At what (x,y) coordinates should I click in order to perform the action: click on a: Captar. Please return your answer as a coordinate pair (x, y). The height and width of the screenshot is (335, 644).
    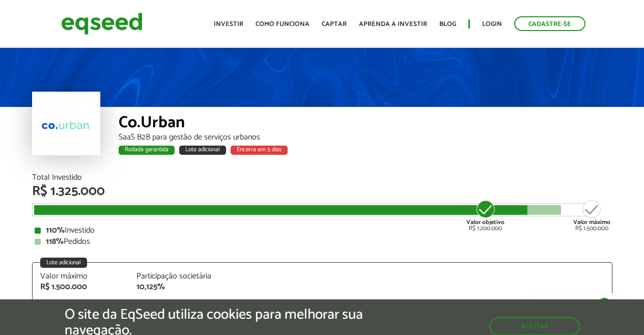
    Looking at the image, I should click on (334, 24).